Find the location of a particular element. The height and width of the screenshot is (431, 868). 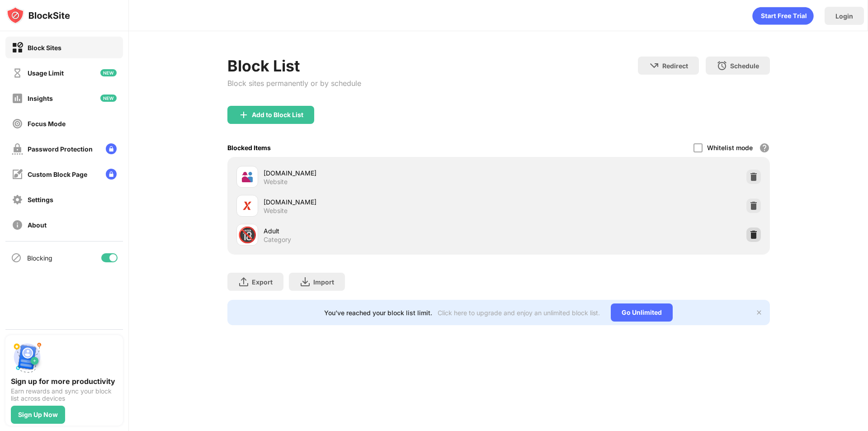

div: Login is located at coordinates (844, 16).